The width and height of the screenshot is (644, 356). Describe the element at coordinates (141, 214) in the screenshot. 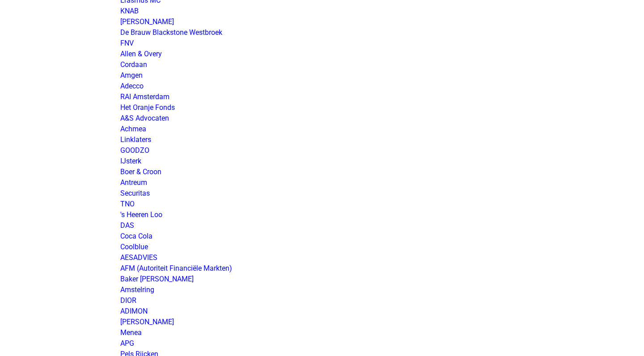

I see `a: 's Heeren Loo` at that location.